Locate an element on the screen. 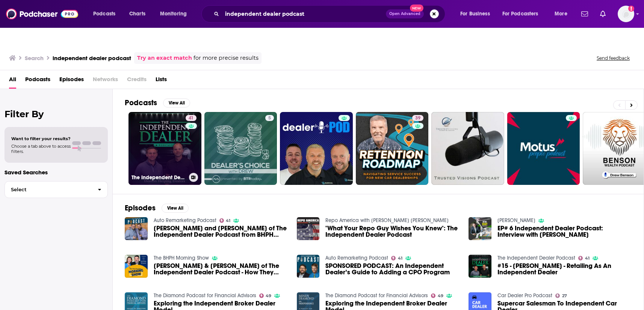  a: All is located at coordinates (12, 81).